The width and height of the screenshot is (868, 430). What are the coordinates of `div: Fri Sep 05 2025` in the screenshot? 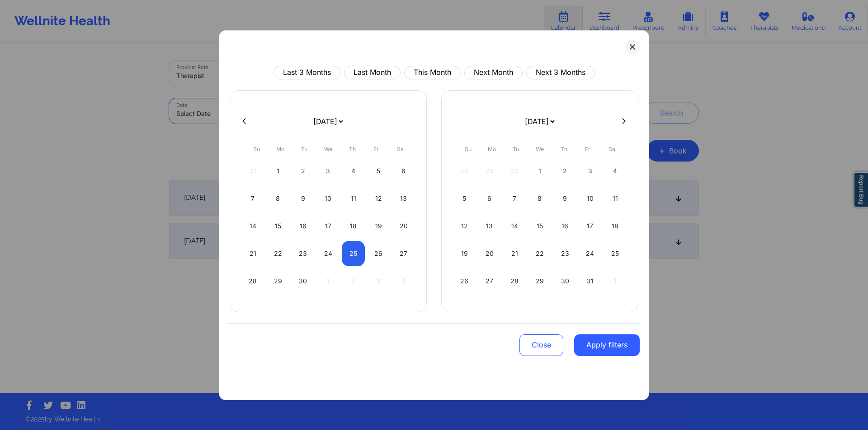 It's located at (379, 171).